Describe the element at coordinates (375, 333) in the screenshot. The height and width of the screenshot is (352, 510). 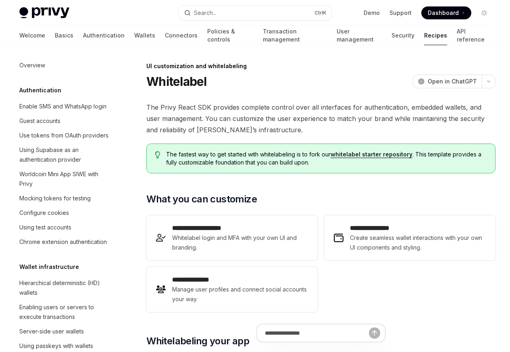
I see `button: Send message` at that location.